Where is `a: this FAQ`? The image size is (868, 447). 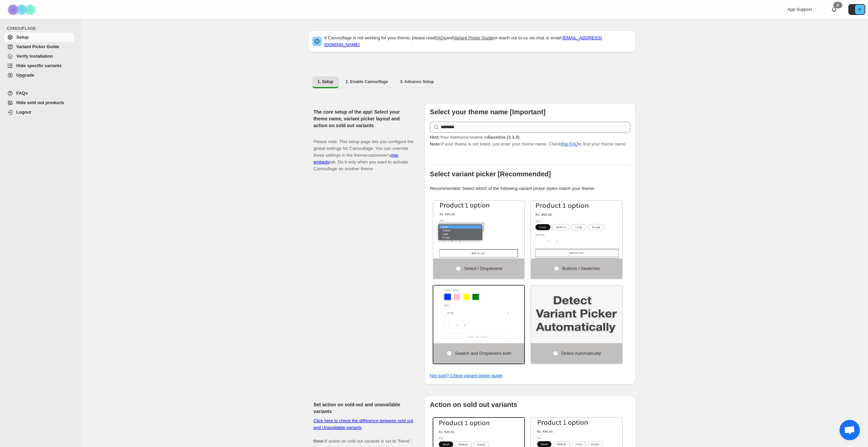
a: this FAQ is located at coordinates (570, 144).